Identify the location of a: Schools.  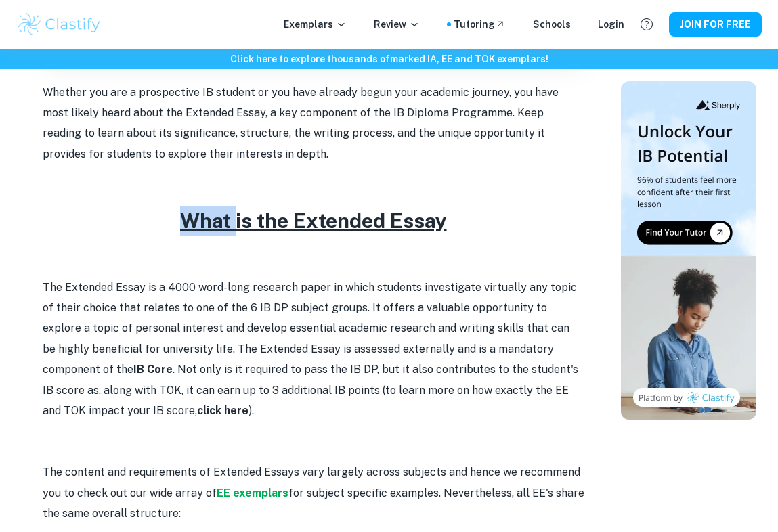
(552, 24).